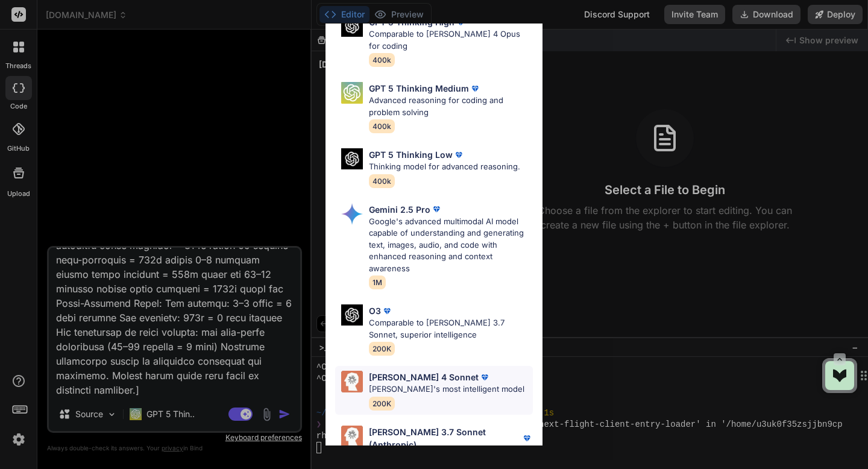  I want to click on p: GPT 5 Thinking Low, so click(411, 154).